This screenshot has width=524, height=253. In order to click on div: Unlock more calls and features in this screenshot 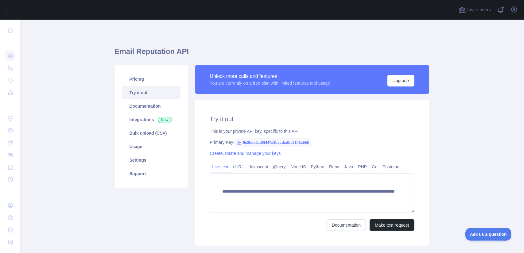, I will do `click(270, 76)`.